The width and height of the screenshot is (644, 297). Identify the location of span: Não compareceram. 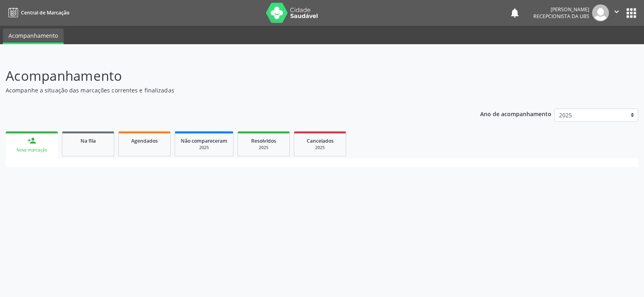
(204, 141).